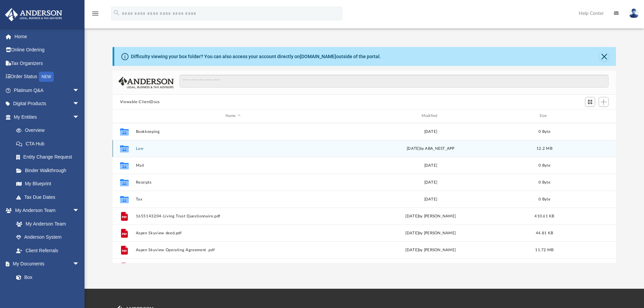  I want to click on span: 12.2 MB, so click(544, 148).